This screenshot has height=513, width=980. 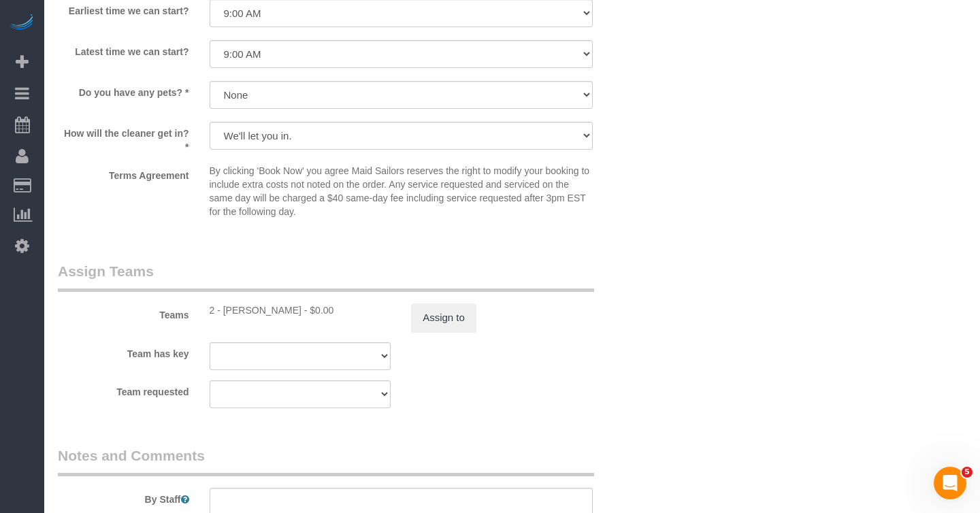 I want to click on label: Terms Agreement, so click(x=123, y=173).